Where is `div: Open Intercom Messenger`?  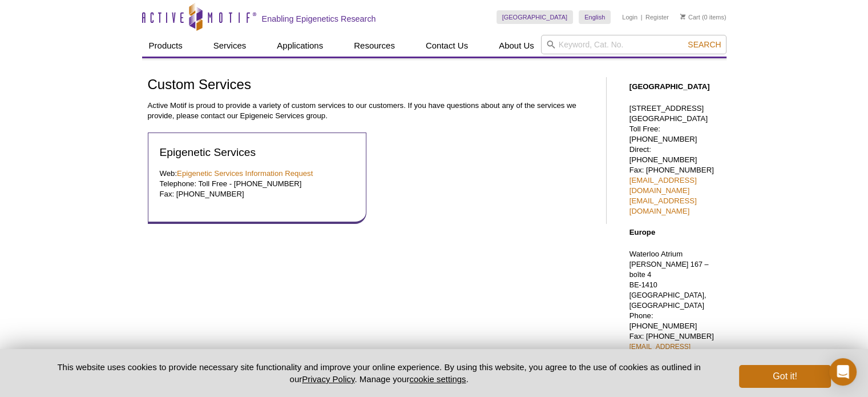
div: Open Intercom Messenger is located at coordinates (843, 372).